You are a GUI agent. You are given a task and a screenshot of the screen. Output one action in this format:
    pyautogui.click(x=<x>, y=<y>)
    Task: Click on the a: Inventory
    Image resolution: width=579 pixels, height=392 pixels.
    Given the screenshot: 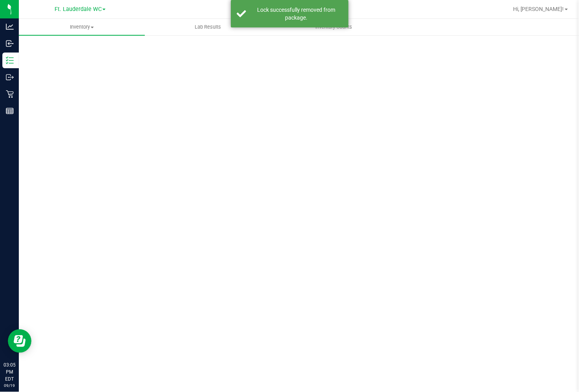 What is the action you would take?
    pyautogui.click(x=81, y=27)
    